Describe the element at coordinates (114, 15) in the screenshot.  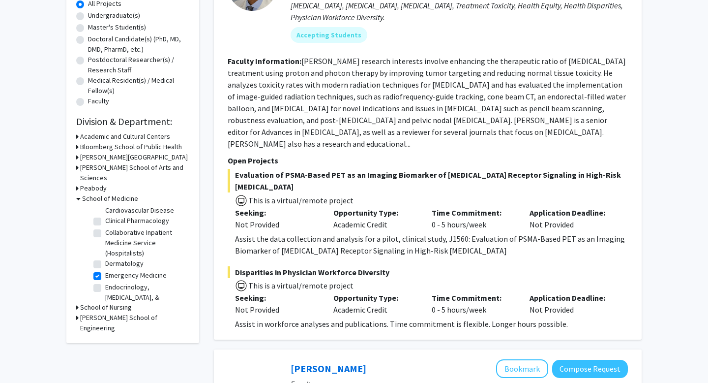
I see `label: Undergraduate(s)` at that location.